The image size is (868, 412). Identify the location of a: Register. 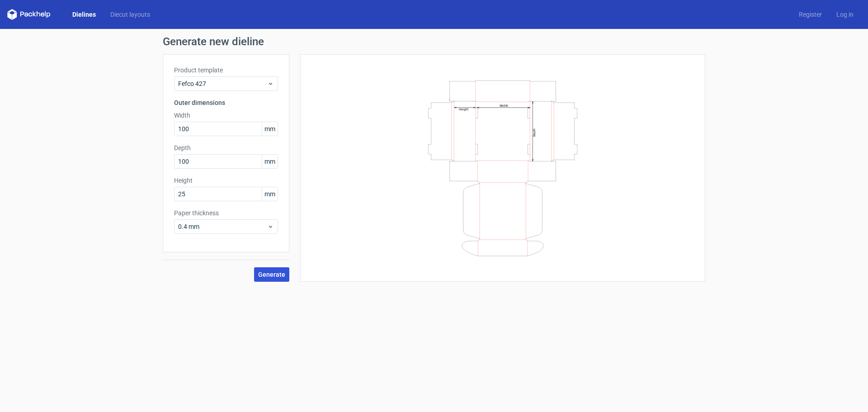
(810, 14).